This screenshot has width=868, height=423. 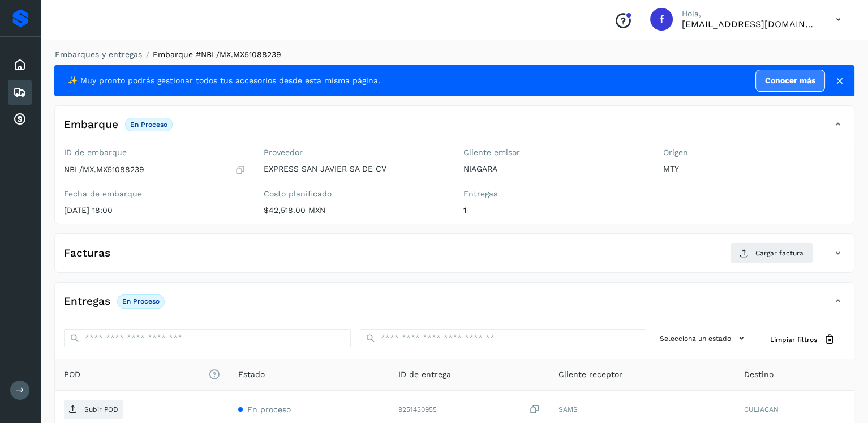 I want to click on p: NBL/MX.MX51088239, so click(x=104, y=170).